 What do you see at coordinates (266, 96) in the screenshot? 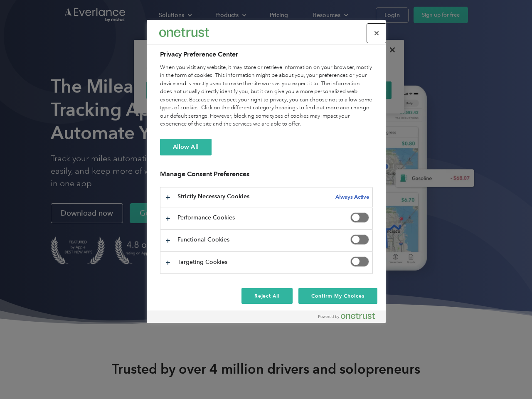
I see `div: When you visit any website, it may store or retrieve information on your browser, mostly in the f...` at bounding box center [266, 96].